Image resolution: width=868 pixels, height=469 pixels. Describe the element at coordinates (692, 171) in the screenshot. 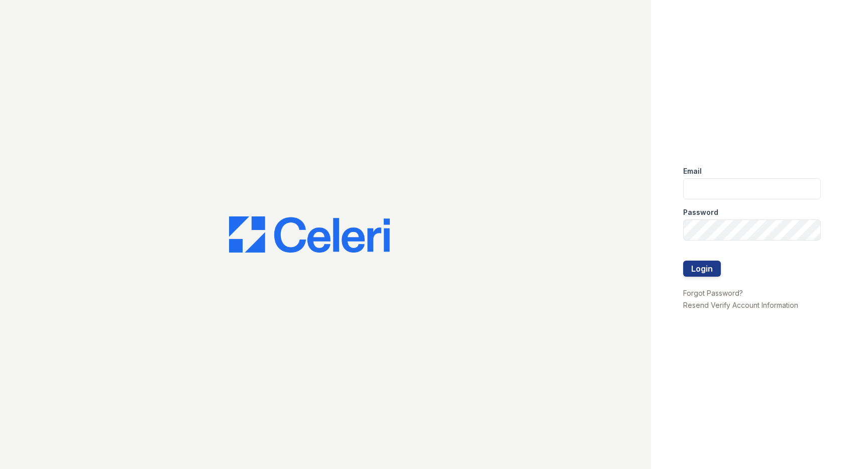

I see `label: Email` at that location.